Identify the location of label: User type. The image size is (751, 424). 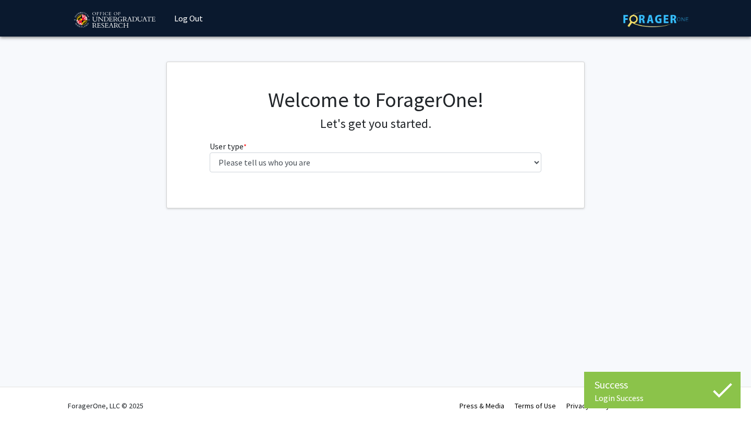
(228, 146).